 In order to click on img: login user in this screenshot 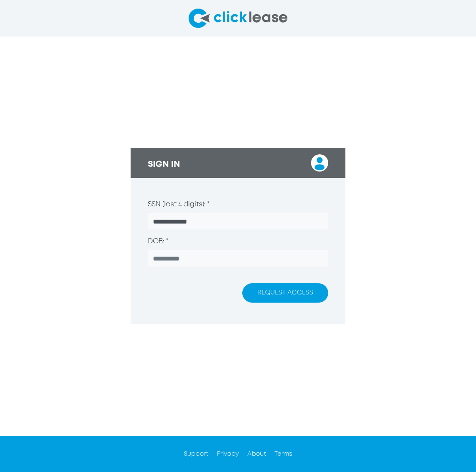, I will do `click(320, 163)`.